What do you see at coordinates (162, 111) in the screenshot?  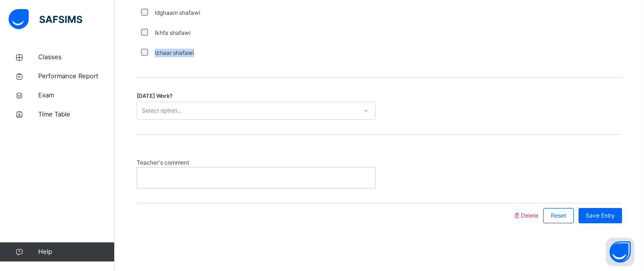 I see `div: Select option...` at bounding box center [162, 111].